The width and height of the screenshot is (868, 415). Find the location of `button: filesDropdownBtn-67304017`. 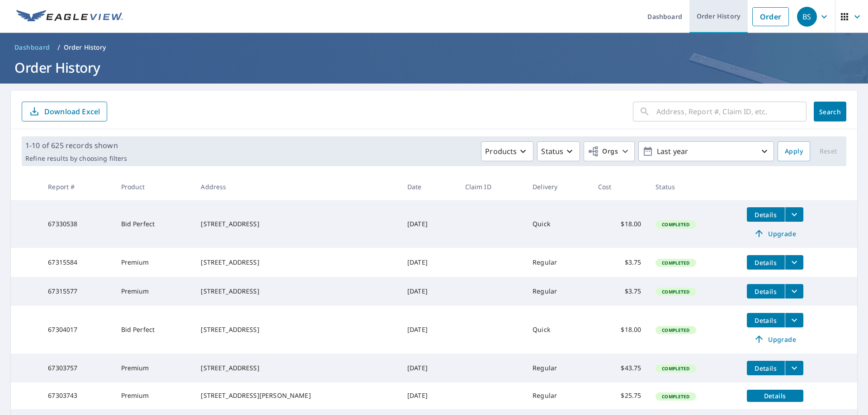

button: filesDropdownBtn-67304017 is located at coordinates (794, 320).